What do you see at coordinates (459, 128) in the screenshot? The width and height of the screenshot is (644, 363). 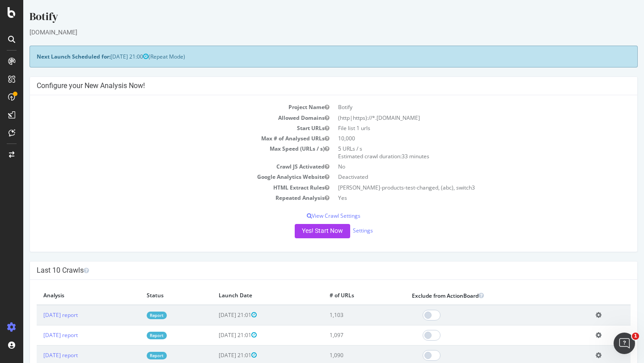 I see `td: File list 1 urls` at bounding box center [459, 128].